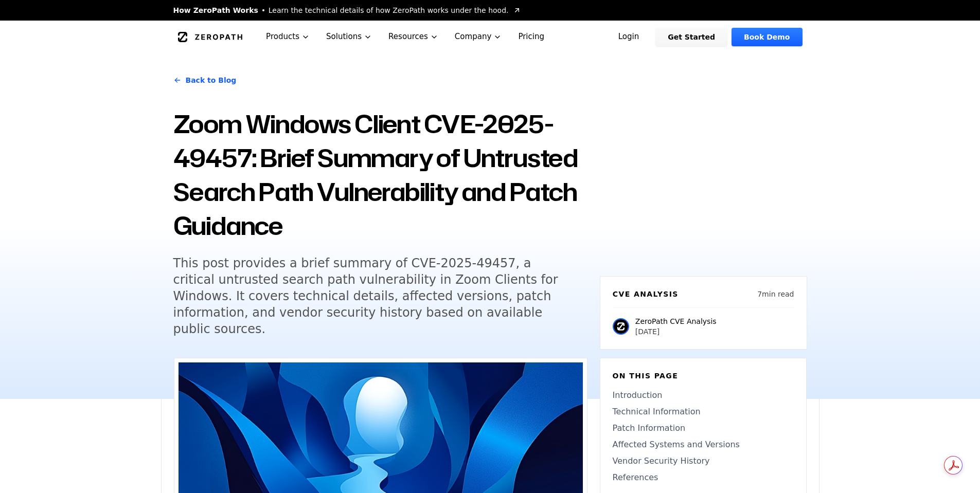 The image size is (980, 493). Describe the element at coordinates (288, 36) in the screenshot. I see `button: Products` at that location.